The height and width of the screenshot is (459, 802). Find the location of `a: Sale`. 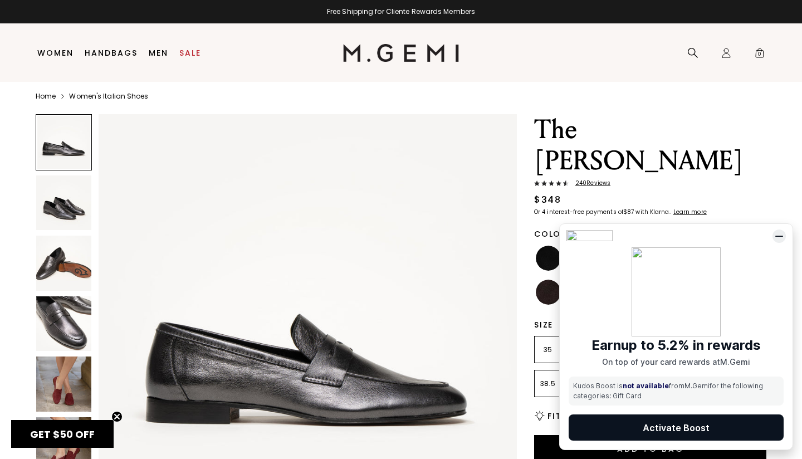

a: Sale is located at coordinates (190, 53).